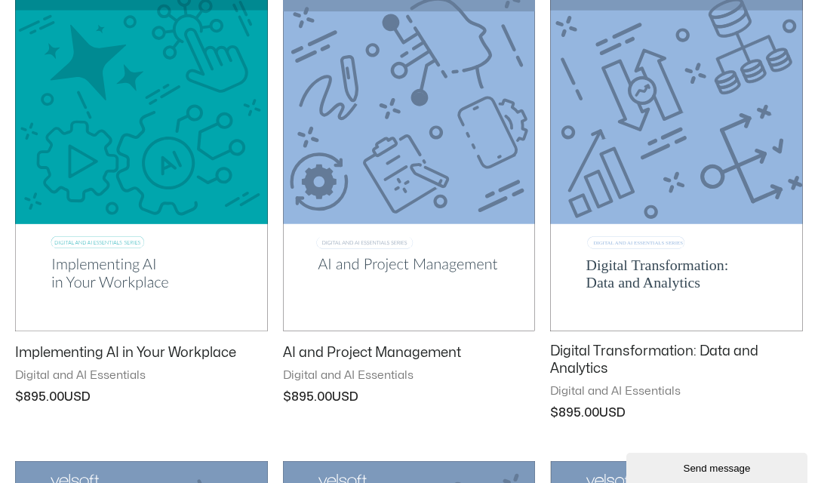 Image resolution: width=818 pixels, height=483 pixels. Describe the element at coordinates (409, 352) in the screenshot. I see `h2: AI and Project Management` at that location.